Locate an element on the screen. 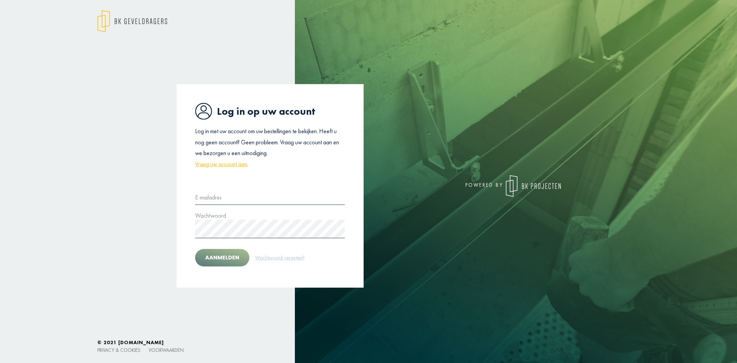 The width and height of the screenshot is (737, 363). a: Wachtwoord vergeten? is located at coordinates (280, 258).